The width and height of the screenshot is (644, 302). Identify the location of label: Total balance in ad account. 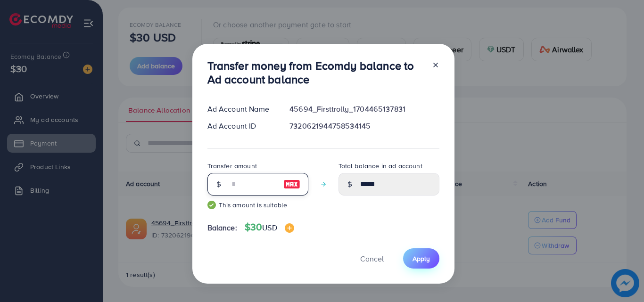
(381, 166).